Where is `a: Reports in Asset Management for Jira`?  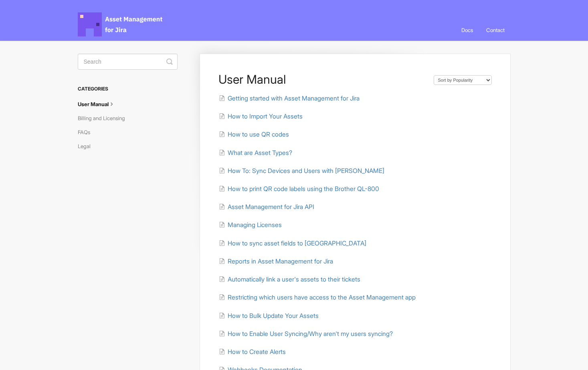 a: Reports in Asset Management for Jira is located at coordinates (276, 262).